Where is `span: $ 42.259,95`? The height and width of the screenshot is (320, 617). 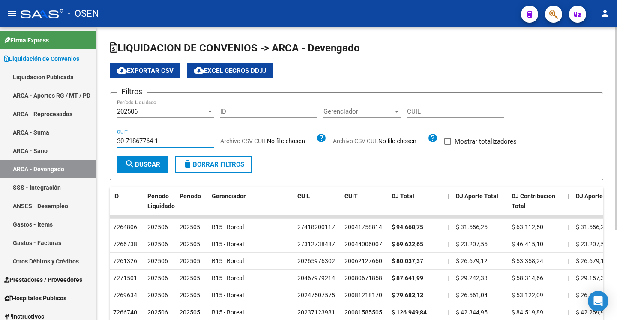 span: $ 42.259,95 is located at coordinates (592, 312).